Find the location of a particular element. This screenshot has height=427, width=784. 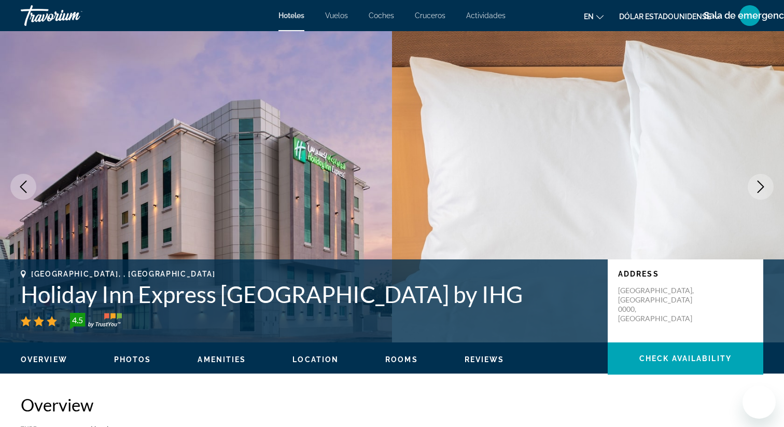

button: Cambiar idioma is located at coordinates (594, 16).